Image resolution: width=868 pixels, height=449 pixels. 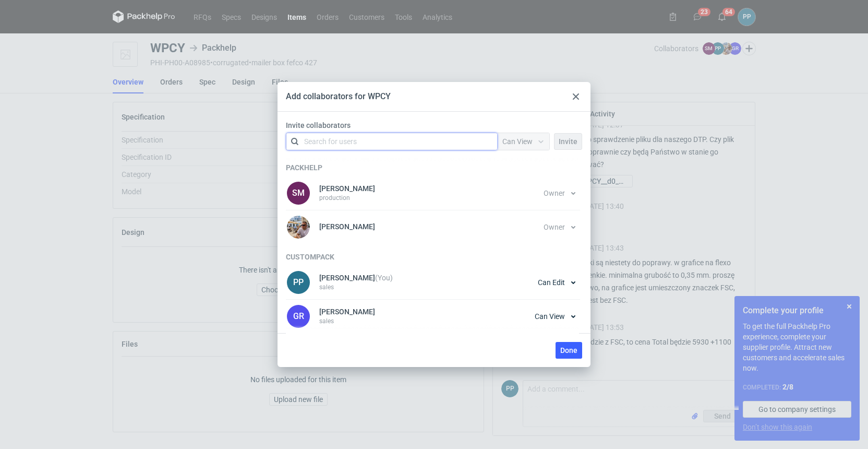 What do you see at coordinates (298, 282) in the screenshot?
I see `figcaption: PP` at bounding box center [298, 282].